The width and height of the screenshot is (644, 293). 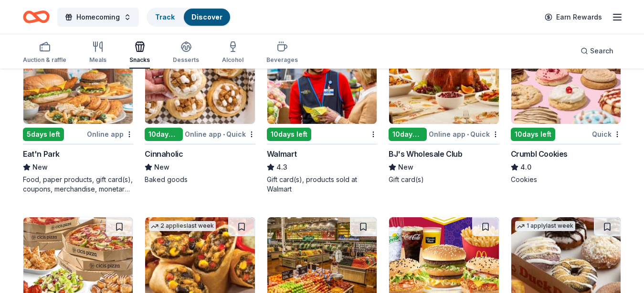 I want to click on button: Snacks, so click(x=139, y=53).